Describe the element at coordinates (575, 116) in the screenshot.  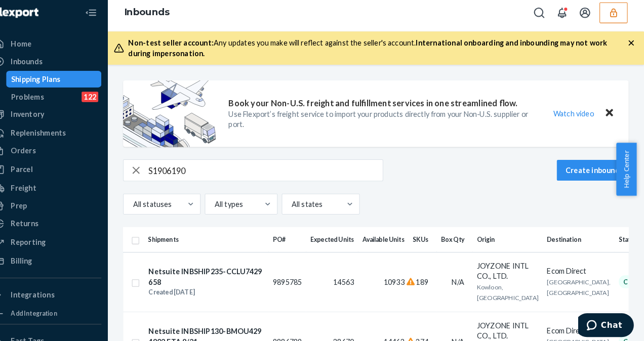
I see `button: Watch video` at that location.